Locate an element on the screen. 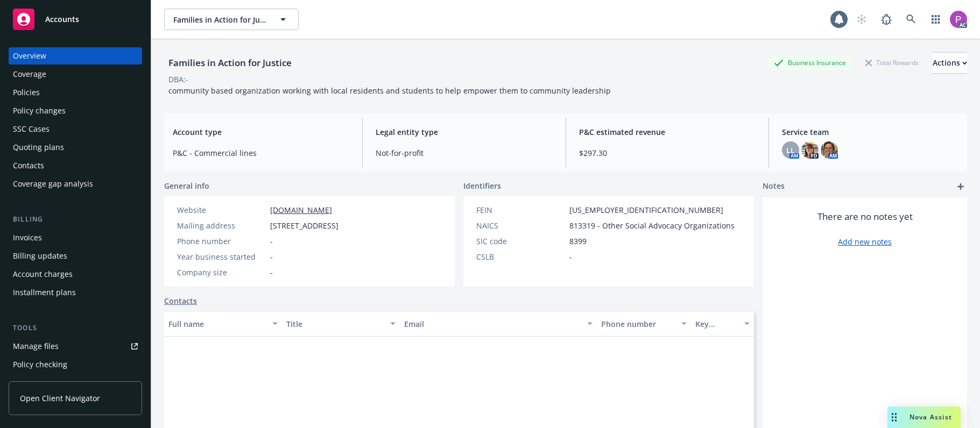 The width and height of the screenshot is (980, 428). div: Actions is located at coordinates (950, 63).